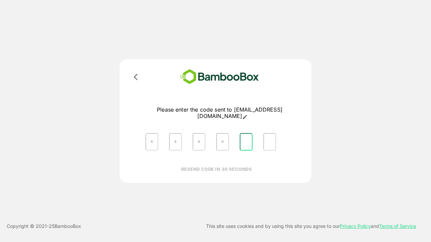 The width and height of the screenshot is (431, 242). What do you see at coordinates (246, 142) in the screenshot?
I see `input: Please enter OTP character 5` at bounding box center [246, 142].